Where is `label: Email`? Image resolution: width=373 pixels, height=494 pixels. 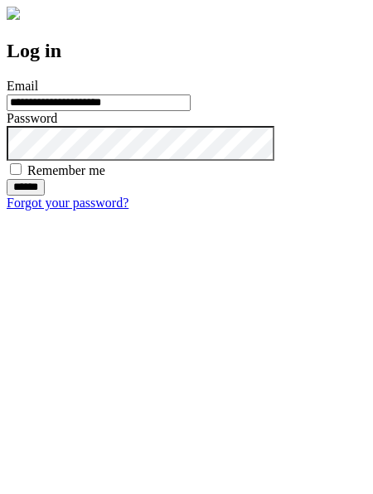 label: Email is located at coordinates (22, 85).